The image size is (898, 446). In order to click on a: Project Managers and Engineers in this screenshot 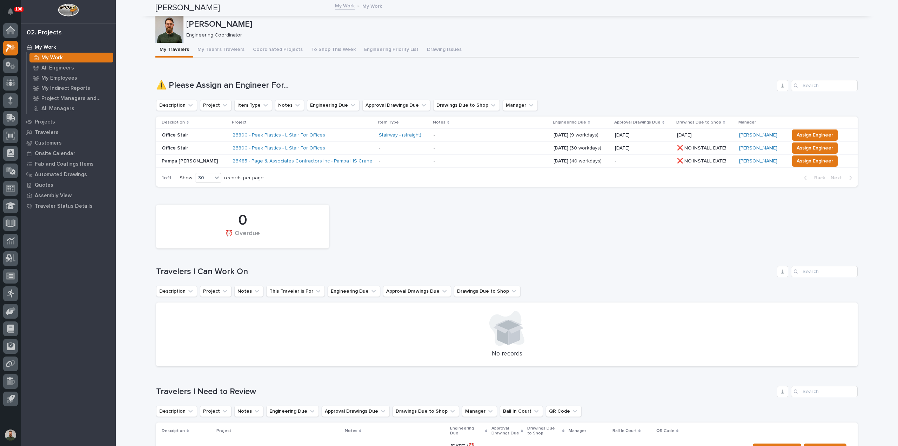, I will do `click(71, 98)`.